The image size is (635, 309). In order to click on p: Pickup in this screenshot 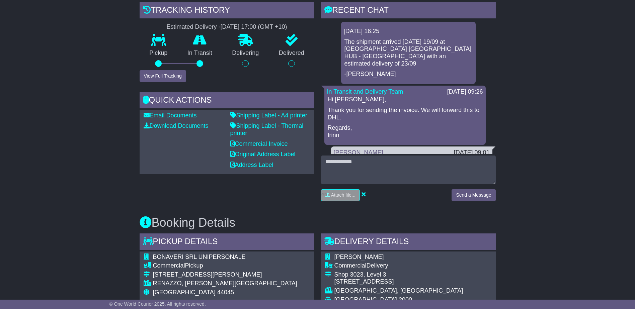, I will do `click(159, 53)`.